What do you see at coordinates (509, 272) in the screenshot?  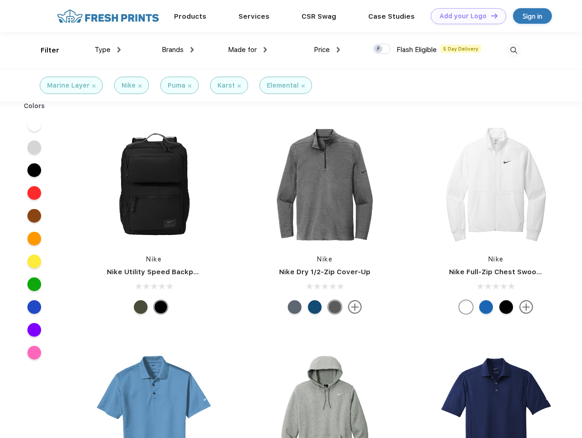 I see `a: Nike Full-Zip Chest Swoosh Jacket` at bounding box center [509, 272].